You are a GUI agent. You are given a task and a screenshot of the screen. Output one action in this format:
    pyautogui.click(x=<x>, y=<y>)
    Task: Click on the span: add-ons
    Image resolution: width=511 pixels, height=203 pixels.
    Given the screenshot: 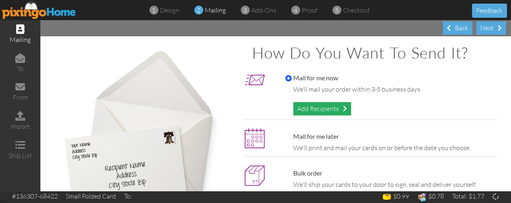 What is the action you would take?
    pyautogui.click(x=264, y=10)
    